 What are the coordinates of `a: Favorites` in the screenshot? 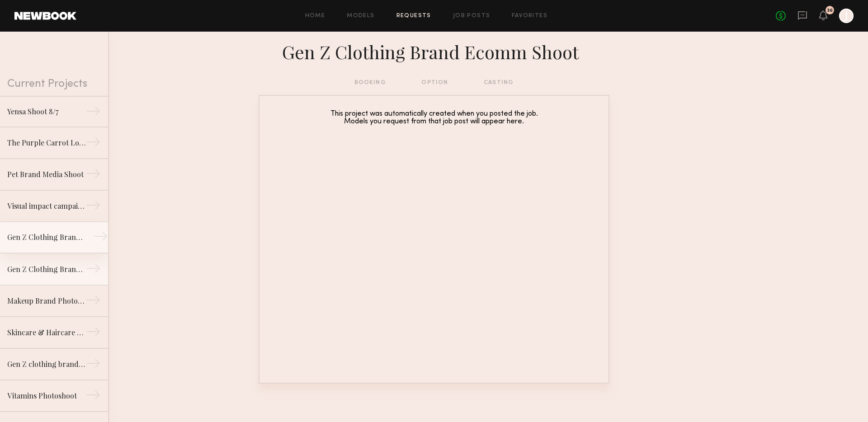 It's located at (529, 15).